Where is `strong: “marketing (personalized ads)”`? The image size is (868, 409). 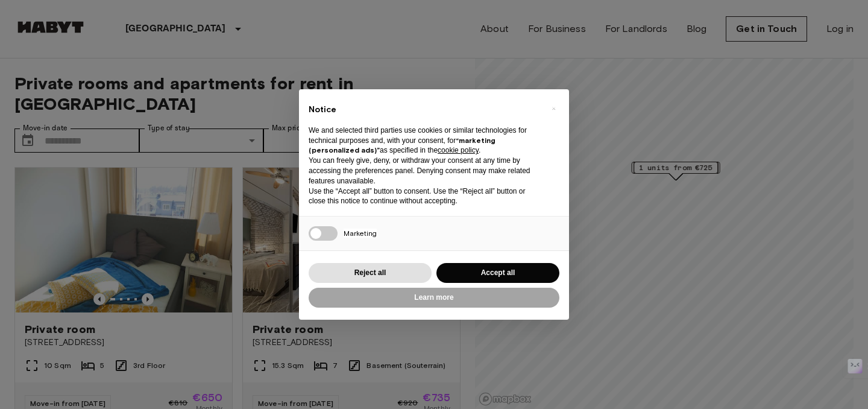
strong: “marketing (personalized ads)” is located at coordinates (402, 145).